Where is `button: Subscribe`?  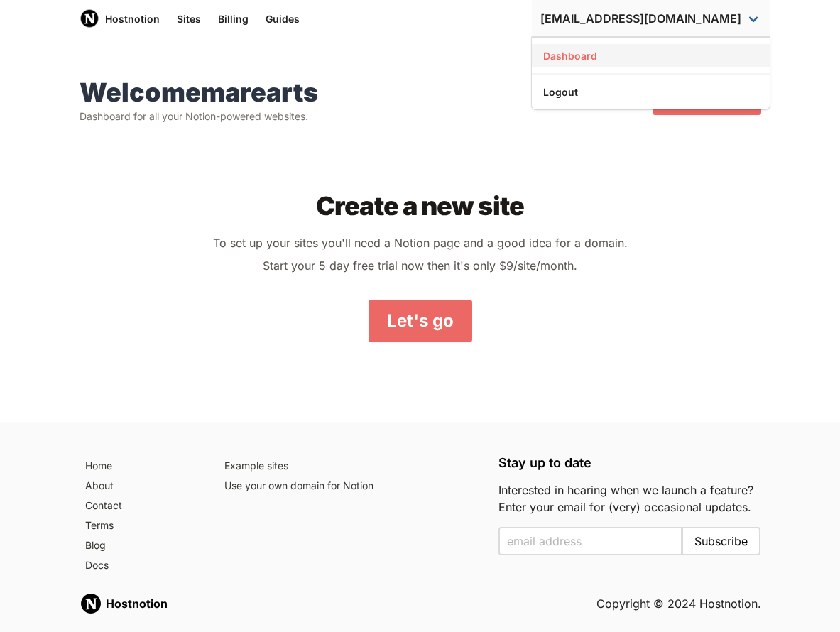 button: Subscribe is located at coordinates (721, 542).